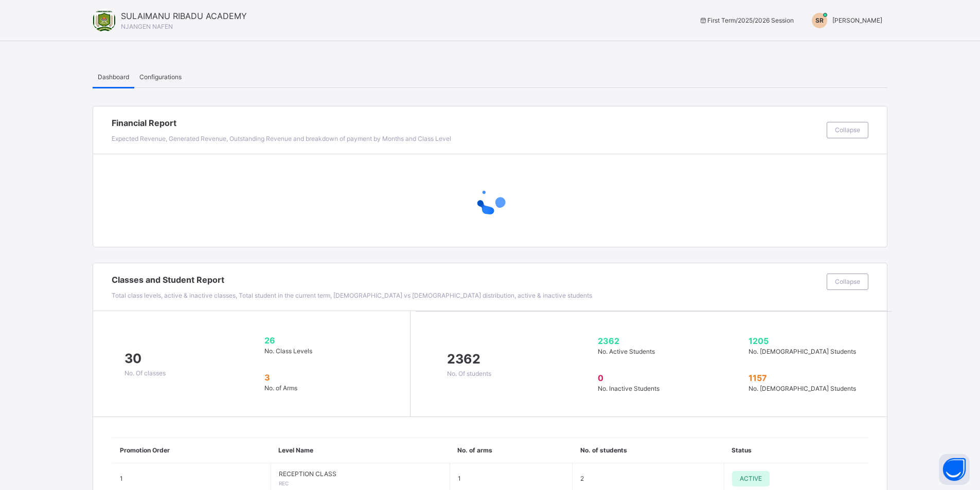 The width and height of the screenshot is (980, 490). What do you see at coordinates (283, 483) in the screenshot?
I see `span: REC` at bounding box center [283, 483].